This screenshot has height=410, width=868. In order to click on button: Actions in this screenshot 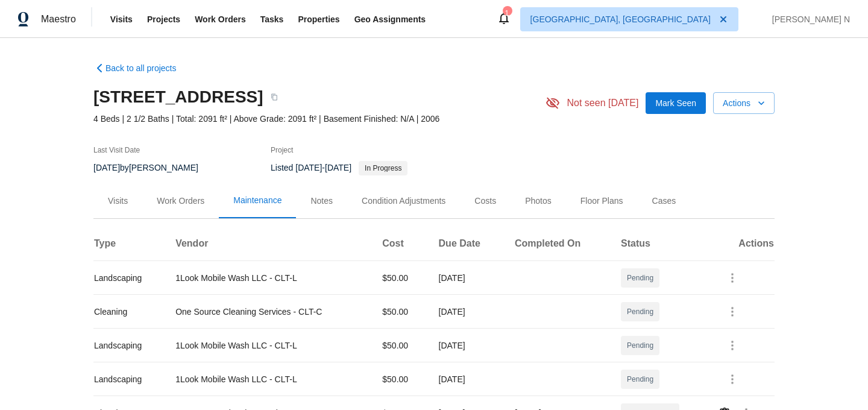, I will do `click(741, 103)`.